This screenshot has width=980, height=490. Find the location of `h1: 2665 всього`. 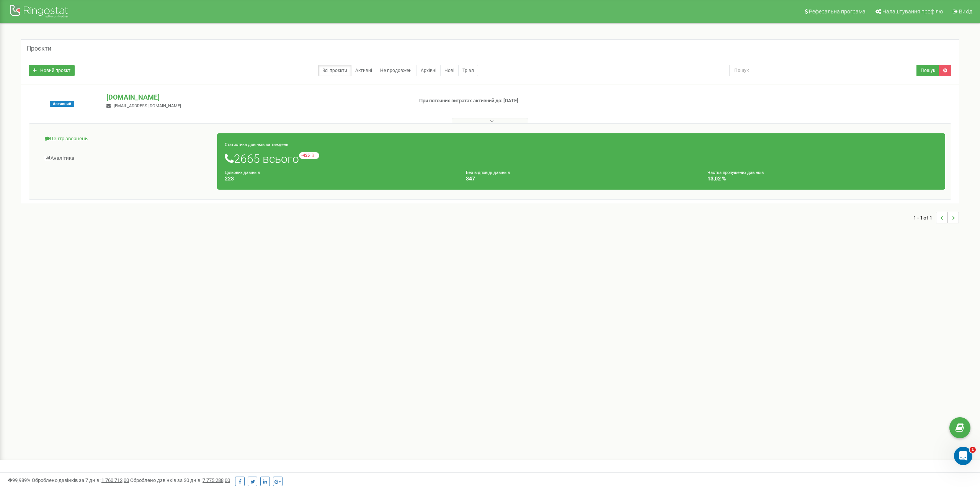

h1: 2665 всього is located at coordinates (581, 159).